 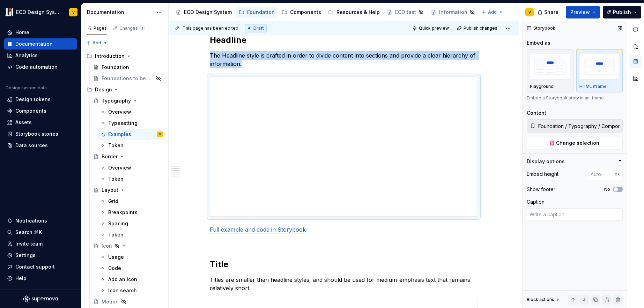 What do you see at coordinates (131, 268) in the screenshot?
I see `a: Code` at bounding box center [131, 268].